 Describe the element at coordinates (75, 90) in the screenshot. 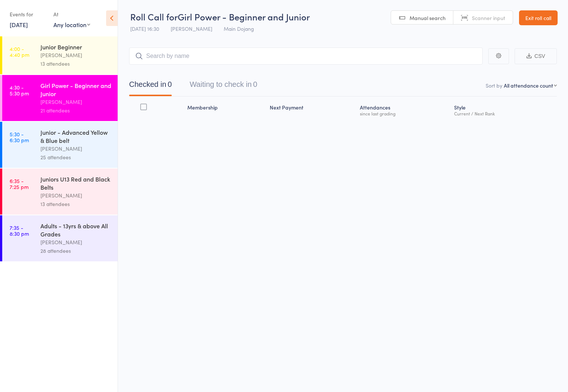

I see `div: Girl Power - Beginner and Junior` at that location.